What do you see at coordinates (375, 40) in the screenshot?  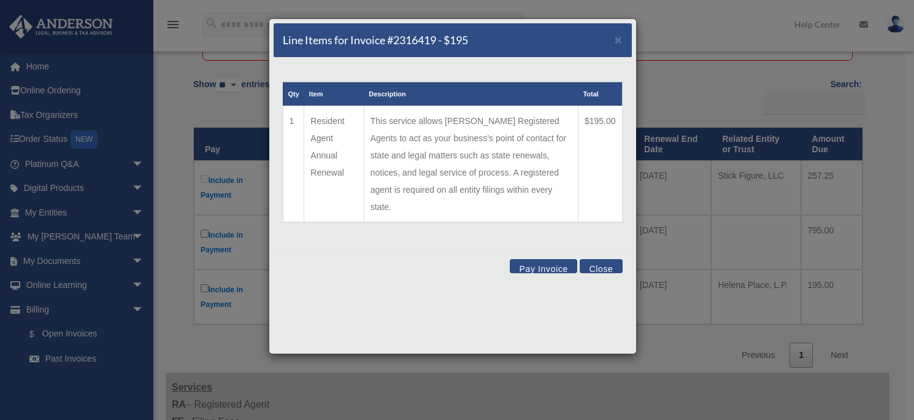 I see `h5: Line Items for Invoice #2316419 - $195` at bounding box center [375, 40].